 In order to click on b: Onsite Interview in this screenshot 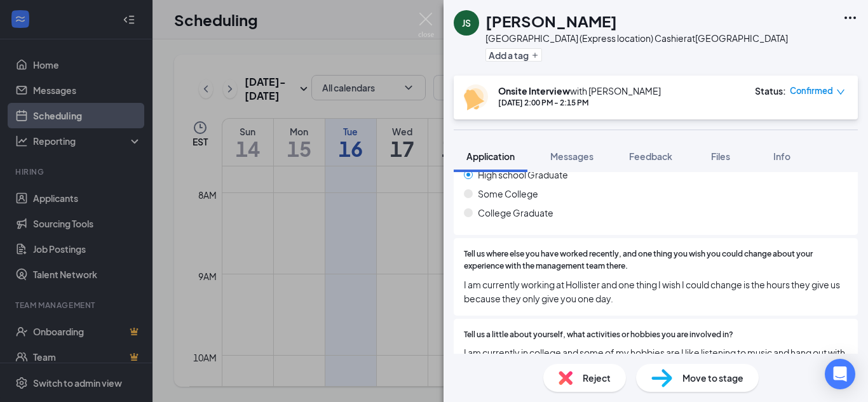, I will do `click(534, 91)`.